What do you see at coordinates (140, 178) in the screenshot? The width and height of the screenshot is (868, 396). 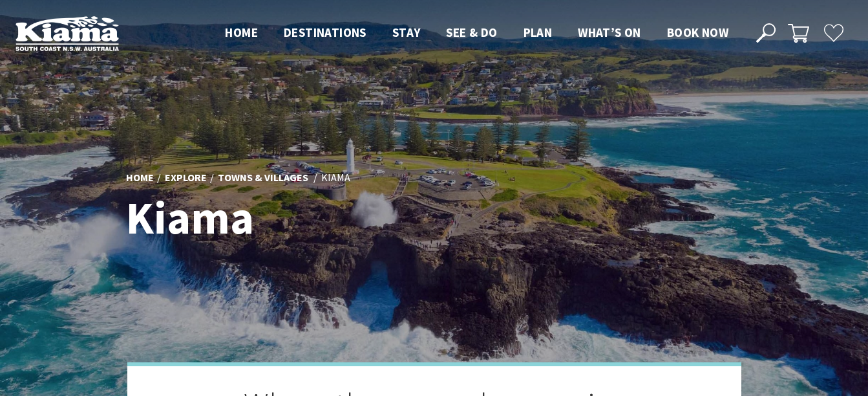 I see `a: Home` at bounding box center [140, 178].